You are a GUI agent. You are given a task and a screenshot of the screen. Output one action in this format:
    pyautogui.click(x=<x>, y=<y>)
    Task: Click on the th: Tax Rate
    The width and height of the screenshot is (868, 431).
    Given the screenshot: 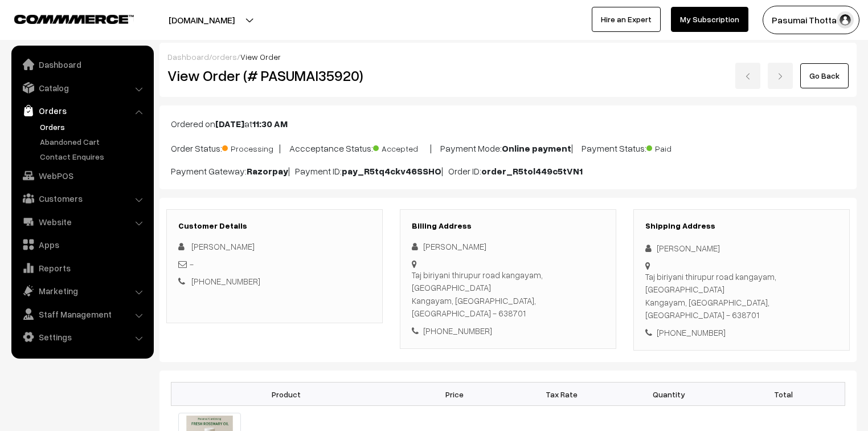 What is the action you would take?
    pyautogui.click(x=562, y=394)
    